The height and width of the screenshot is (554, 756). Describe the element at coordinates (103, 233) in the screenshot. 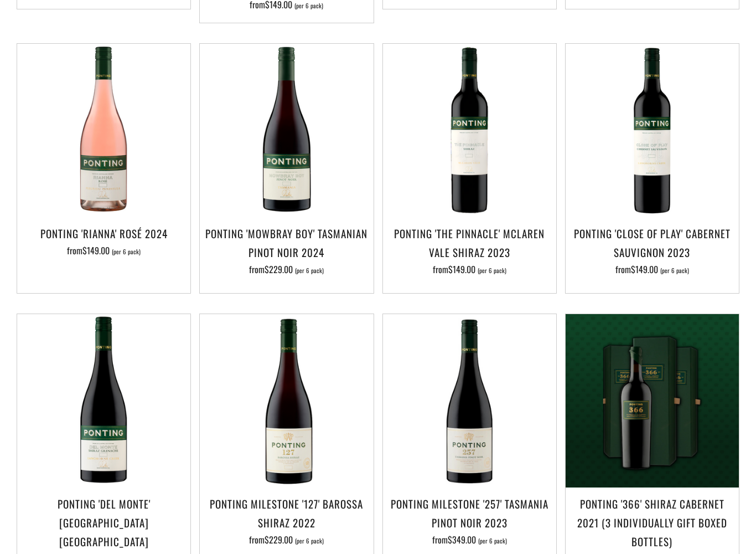

I see `h3: Ponting 'Rianna' Rosé 2024` at that location.